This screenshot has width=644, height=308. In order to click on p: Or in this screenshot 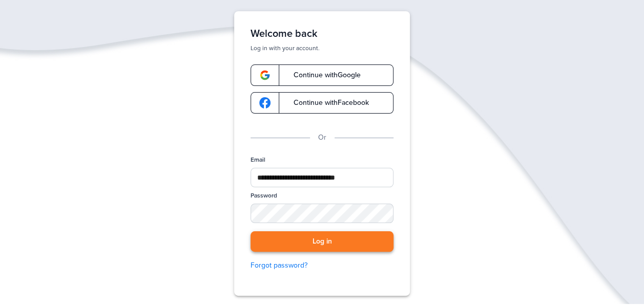, I will do `click(322, 138)`.